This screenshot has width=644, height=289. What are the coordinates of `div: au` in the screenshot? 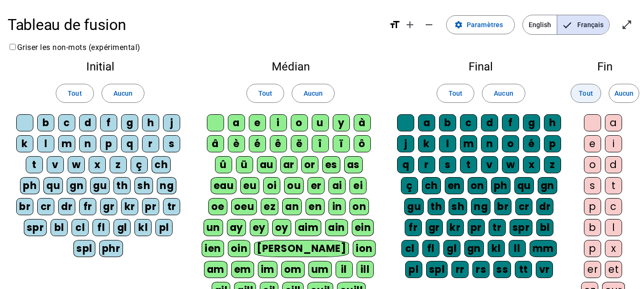 It's located at (266, 165).